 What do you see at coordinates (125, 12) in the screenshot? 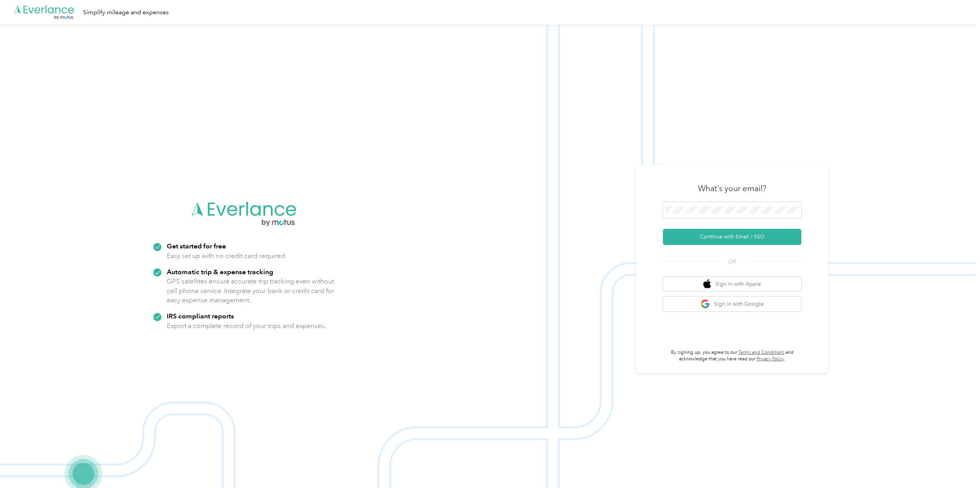
I see `div: Simplify mileage and expenses` at bounding box center [125, 12].